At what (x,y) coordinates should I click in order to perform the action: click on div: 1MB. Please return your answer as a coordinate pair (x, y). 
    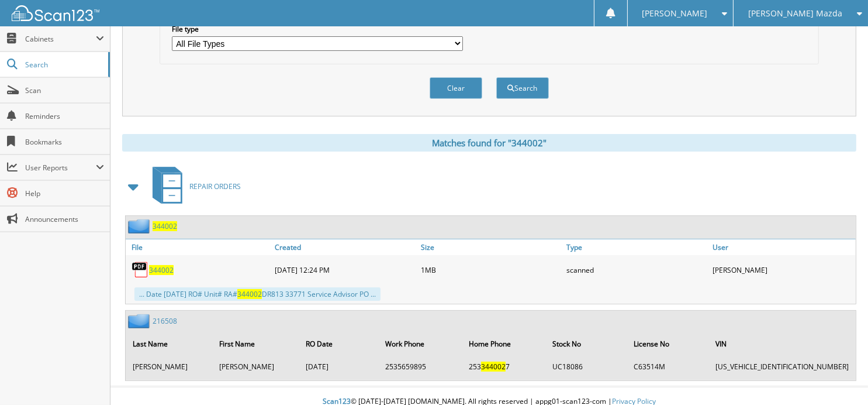
    Looking at the image, I should click on (491, 269).